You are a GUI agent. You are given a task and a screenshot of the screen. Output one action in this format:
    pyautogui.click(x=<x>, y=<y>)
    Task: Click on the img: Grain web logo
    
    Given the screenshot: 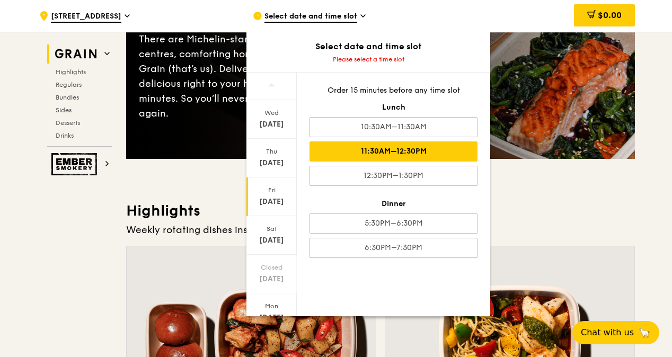 What is the action you would take?
    pyautogui.click(x=76, y=54)
    